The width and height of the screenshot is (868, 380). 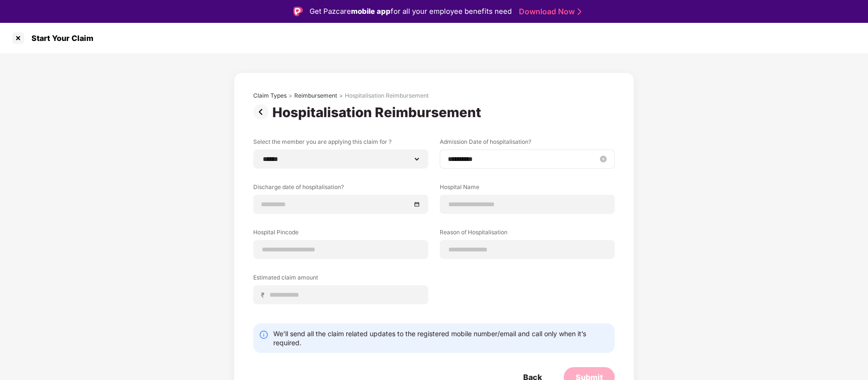 What do you see at coordinates (340, 189) in the screenshot?
I see `label: Discharge date of hospitalisation?` at bounding box center [340, 189].